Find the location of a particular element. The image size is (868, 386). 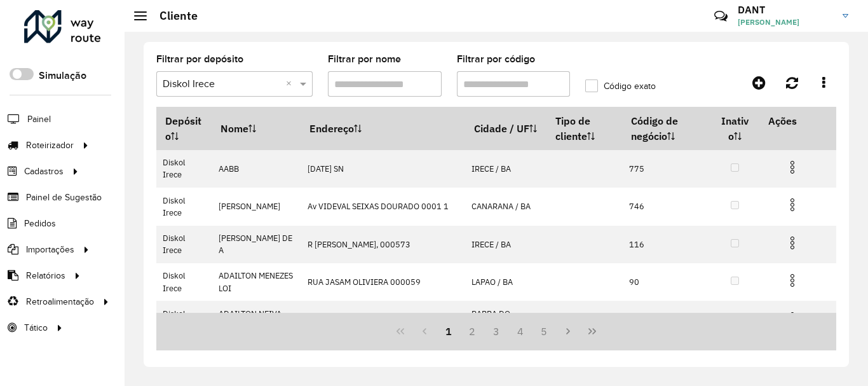

td: LAPAO / BA is located at coordinates (506, 282).